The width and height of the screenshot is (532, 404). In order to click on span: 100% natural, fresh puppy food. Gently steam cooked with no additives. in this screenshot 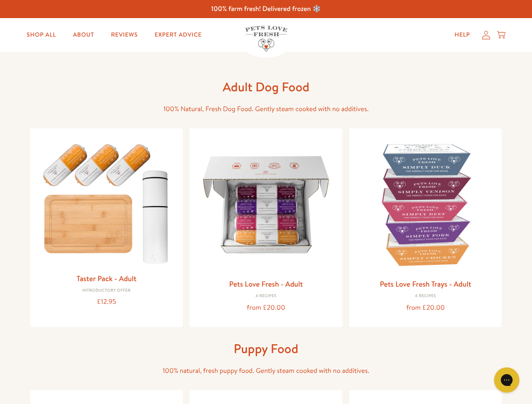, I will do `click(266, 371)`.